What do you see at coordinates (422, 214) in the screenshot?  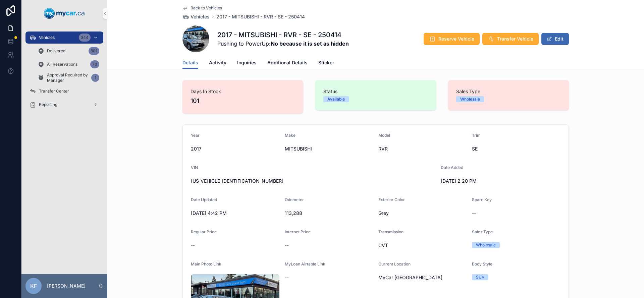 I see `span: Grey` at bounding box center [422, 214].